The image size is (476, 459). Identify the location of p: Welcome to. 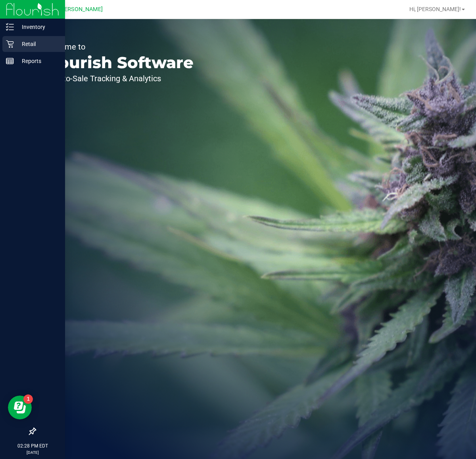
(118, 47).